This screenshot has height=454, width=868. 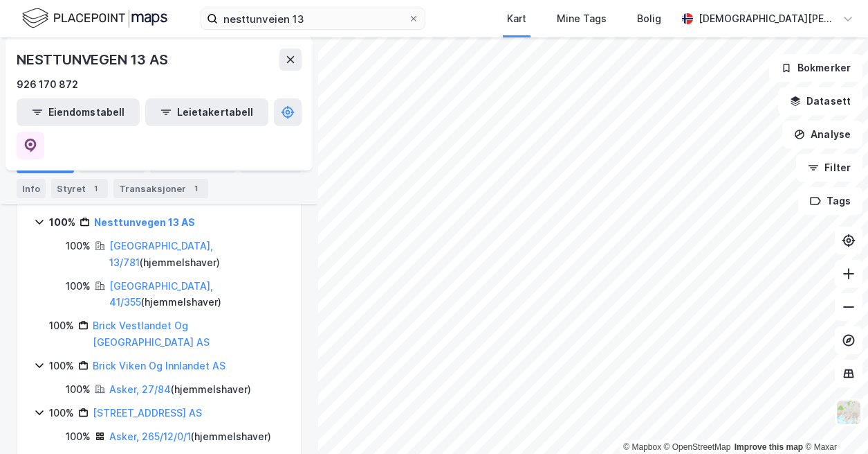 I want to click on a: Mapbox, so click(x=642, y=446).